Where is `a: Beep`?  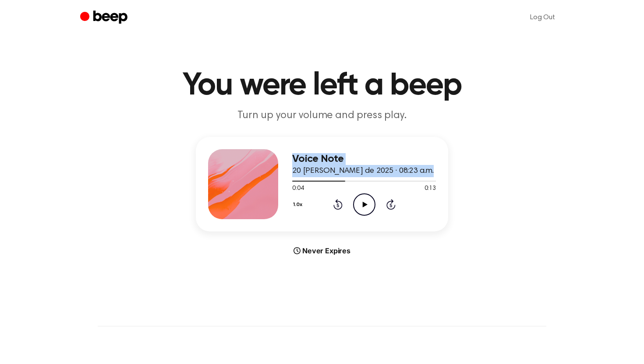 a: Beep is located at coordinates (105, 17).